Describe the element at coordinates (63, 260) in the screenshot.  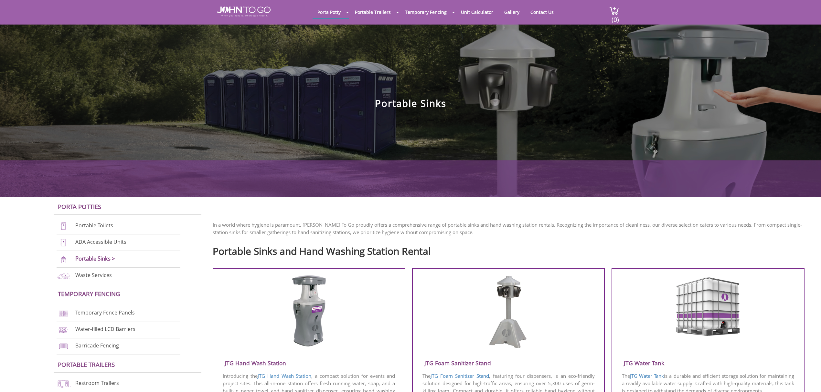
I see `img: portable-sinks-new.png` at that location.